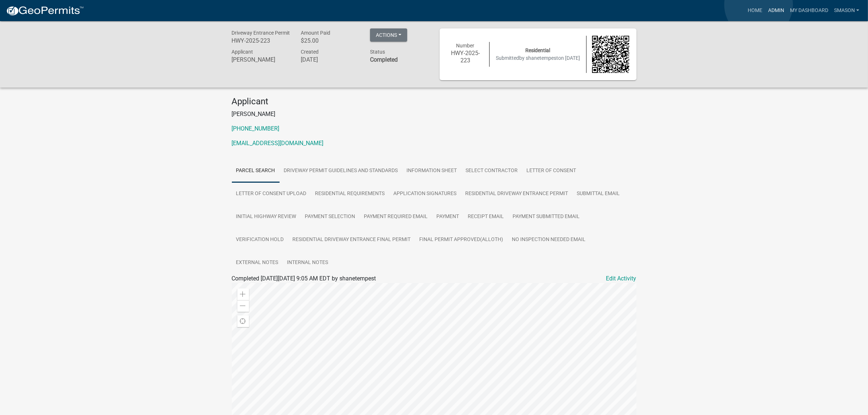  What do you see at coordinates (330, 41) in the screenshot?
I see `h6: $25.00` at bounding box center [330, 41].